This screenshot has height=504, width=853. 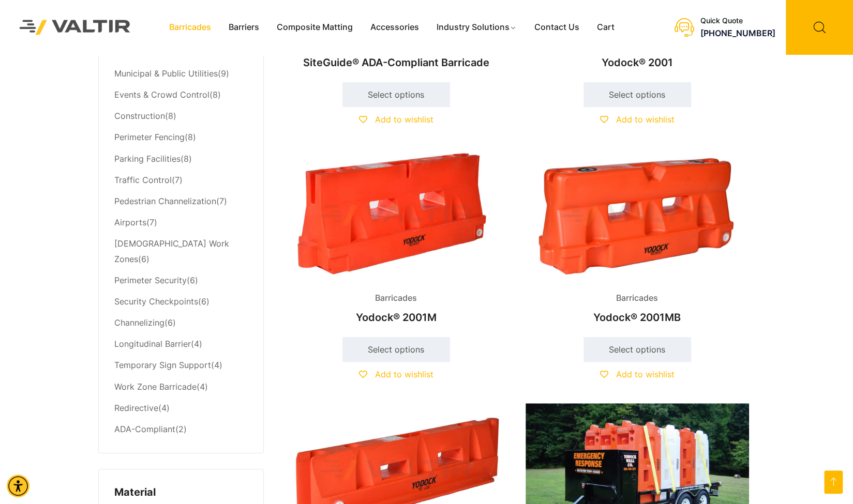 I want to click on h2: SiteGuide® ADA-Compliant Barricade, so click(x=396, y=62).